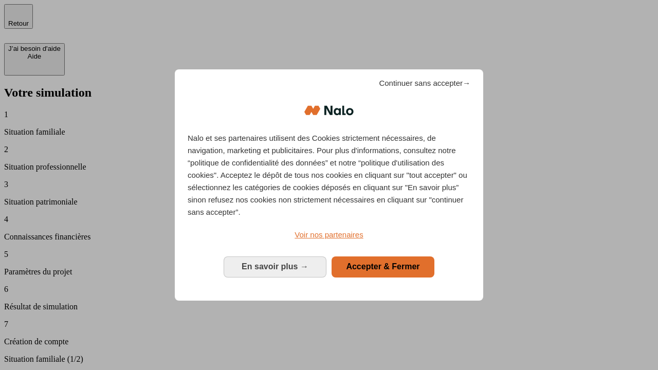  I want to click on a: Voir nos partenaires, so click(329, 235).